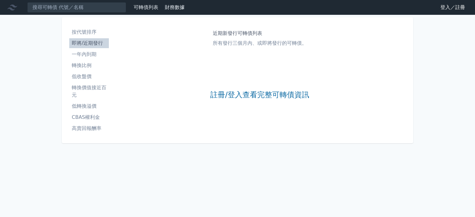 This screenshot has height=217, width=475. What do you see at coordinates (89, 77) in the screenshot?
I see `li: 低收盤價` at bounding box center [89, 77].